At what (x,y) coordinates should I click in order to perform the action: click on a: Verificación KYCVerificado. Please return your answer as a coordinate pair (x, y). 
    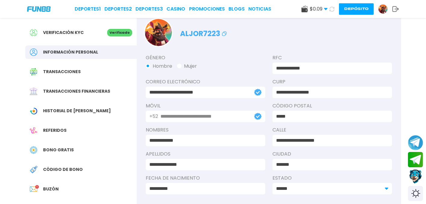
    Looking at the image, I should click on (81, 32).